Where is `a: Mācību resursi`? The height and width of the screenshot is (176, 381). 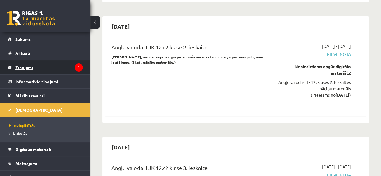 a: Mācību resursi is located at coordinates (45, 96).